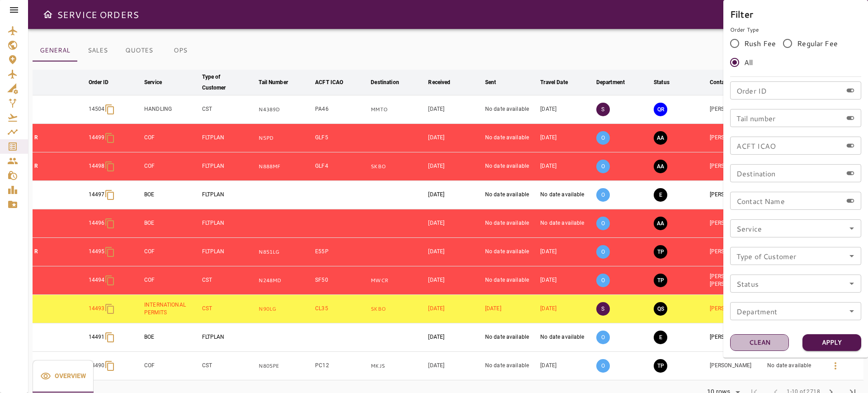 The height and width of the screenshot is (393, 868). I want to click on p: Order Type, so click(796, 29).